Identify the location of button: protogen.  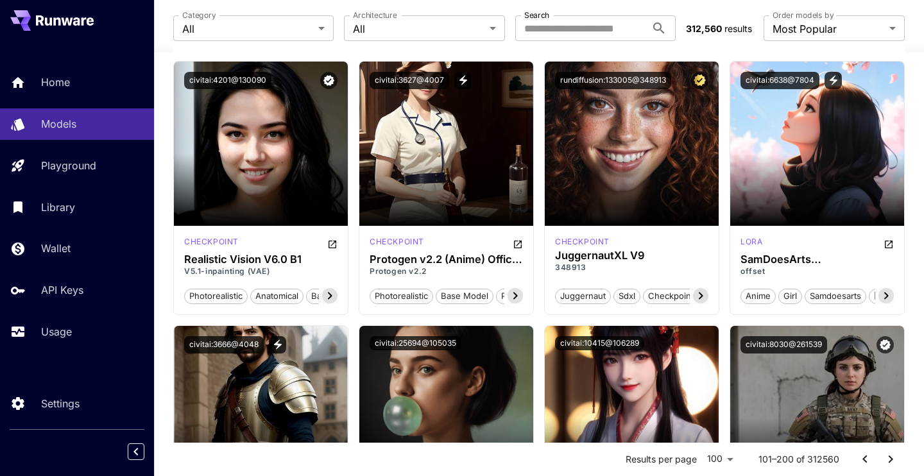
(519, 296).